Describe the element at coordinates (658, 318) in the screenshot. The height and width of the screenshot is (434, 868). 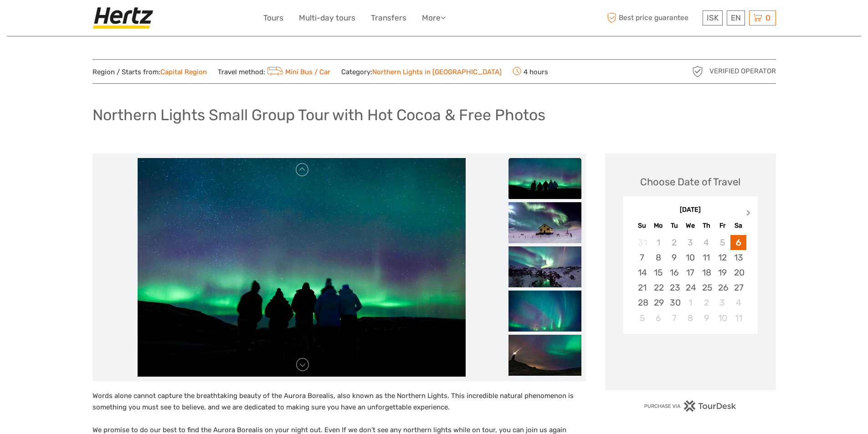
I see `div: Choose Monday, October 6th, 2025` at that location.